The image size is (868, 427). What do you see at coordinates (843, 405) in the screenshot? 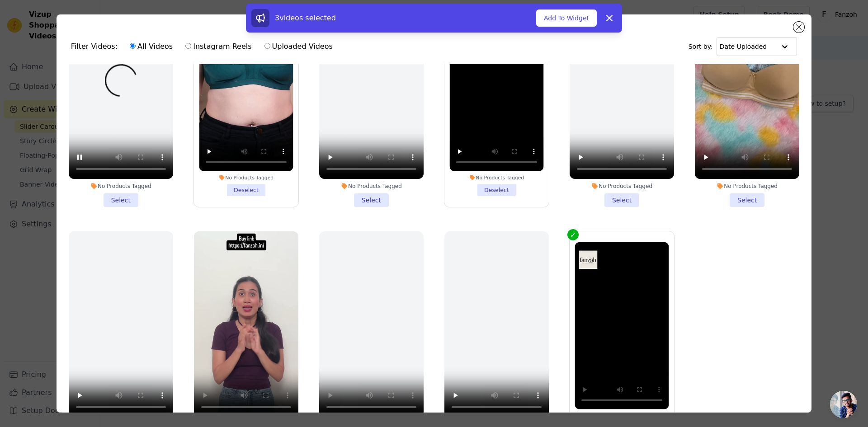
I see `div: Open chat` at bounding box center [843, 405].